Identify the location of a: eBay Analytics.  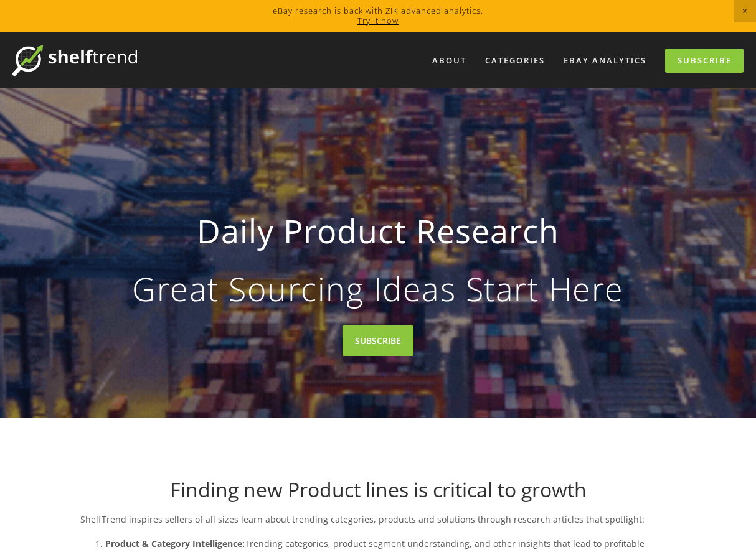
(605, 61).